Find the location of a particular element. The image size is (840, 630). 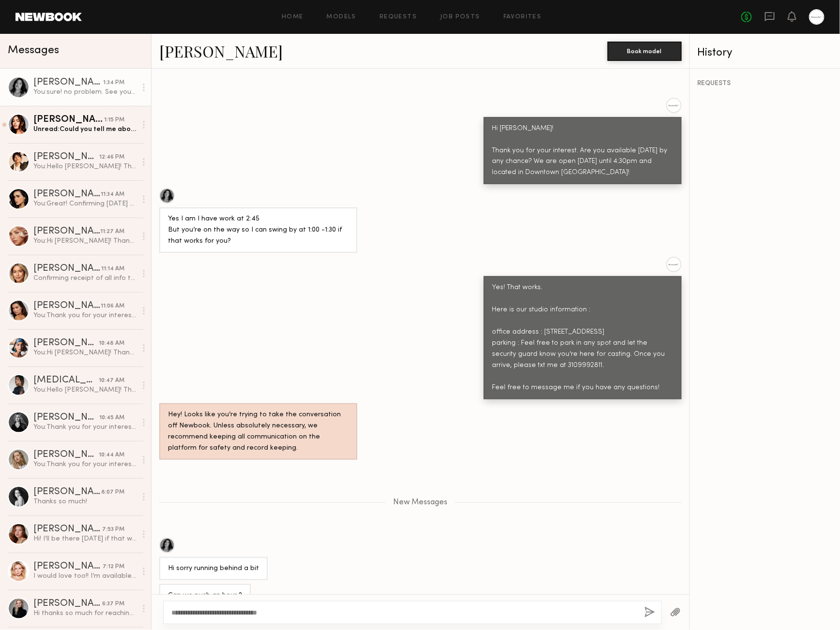

span: Messages is located at coordinates (33, 50).